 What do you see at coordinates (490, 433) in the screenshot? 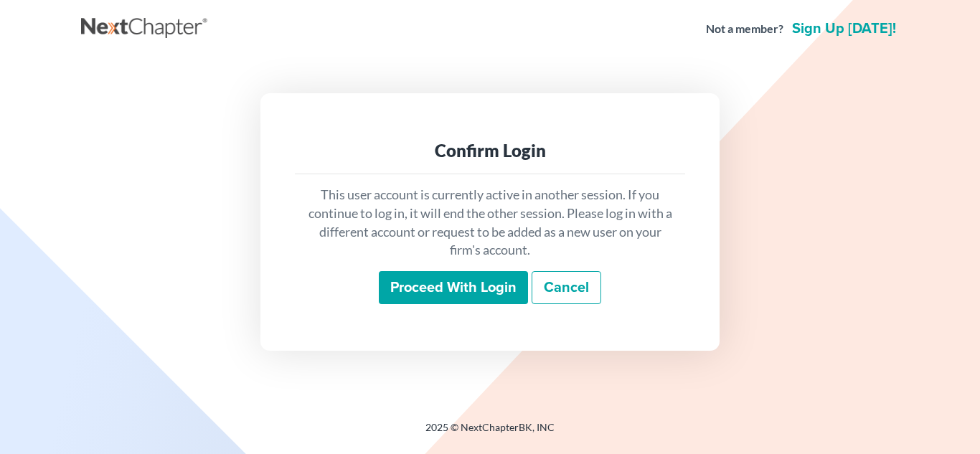
I see `div: 2025 © NextChapterBK, INC` at bounding box center [490, 433].